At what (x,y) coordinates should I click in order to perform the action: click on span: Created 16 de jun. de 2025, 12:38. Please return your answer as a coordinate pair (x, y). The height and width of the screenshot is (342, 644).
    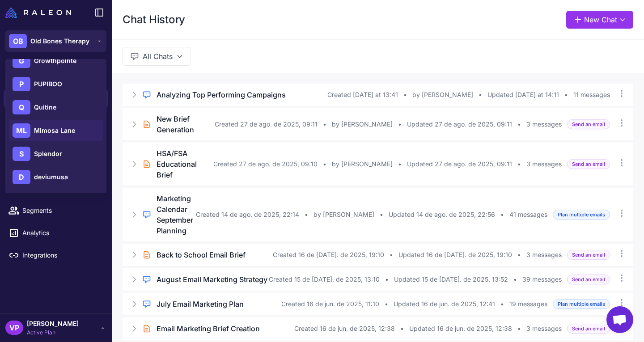
    Looking at the image, I should click on (344, 328).